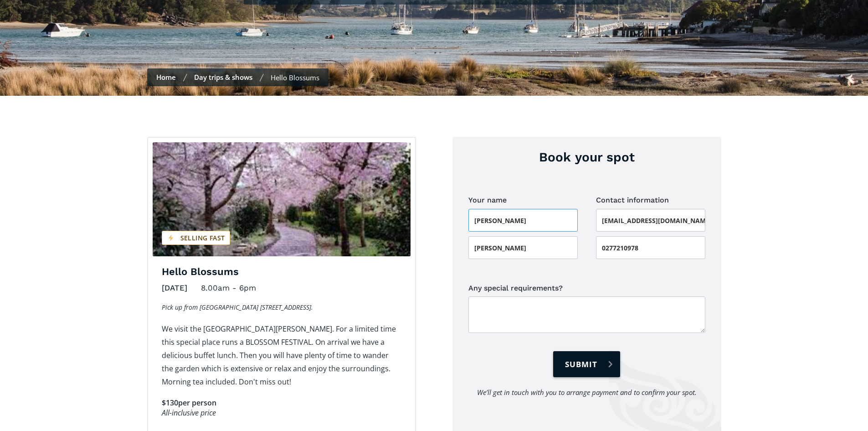  What do you see at coordinates (223, 77) in the screenshot?
I see `a: Day trips & shows` at bounding box center [223, 77].